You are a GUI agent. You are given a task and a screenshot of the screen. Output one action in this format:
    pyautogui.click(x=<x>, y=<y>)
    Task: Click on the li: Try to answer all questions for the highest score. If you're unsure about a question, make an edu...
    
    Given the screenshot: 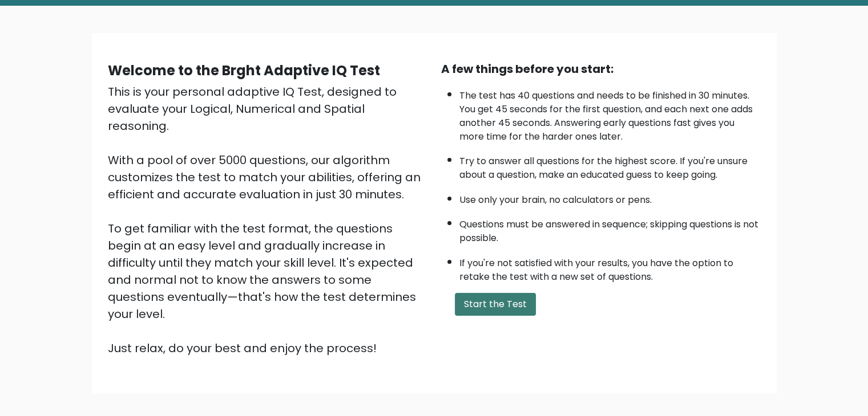 What is the action you would take?
    pyautogui.click(x=610, y=165)
    